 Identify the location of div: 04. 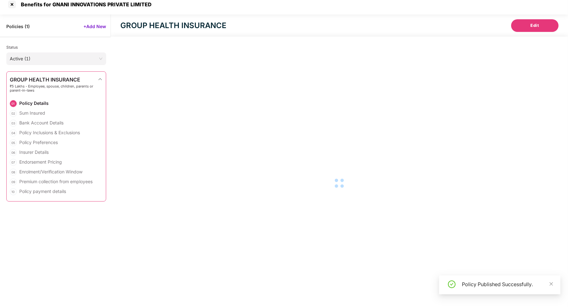
(13, 133).